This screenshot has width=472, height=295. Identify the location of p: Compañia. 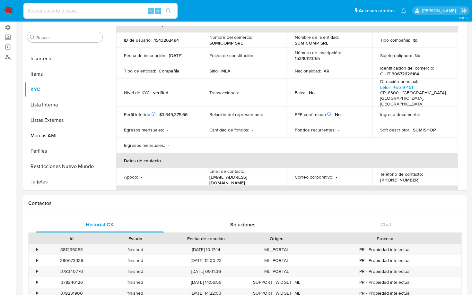
(169, 71).